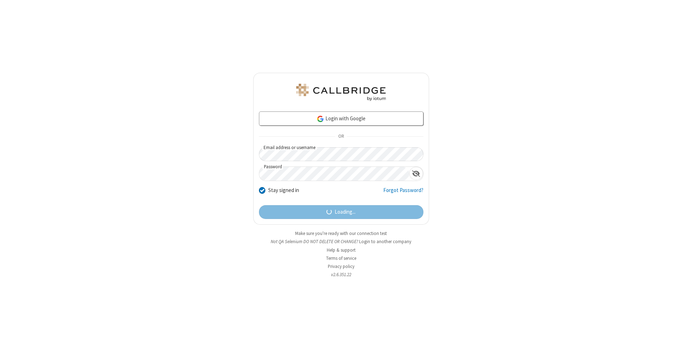  What do you see at coordinates (403, 193) in the screenshot?
I see `a: Forgot Password?` at bounding box center [403, 193].